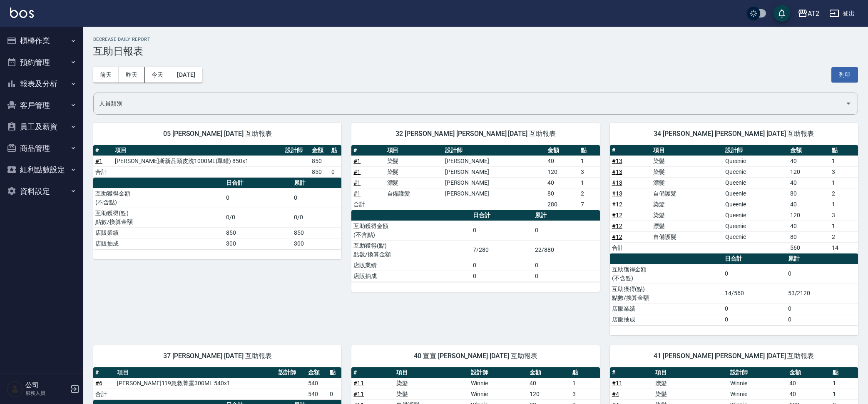  What do you see at coordinates (42, 127) in the screenshot?
I see `button: 員工及薪資` at bounding box center [42, 127].